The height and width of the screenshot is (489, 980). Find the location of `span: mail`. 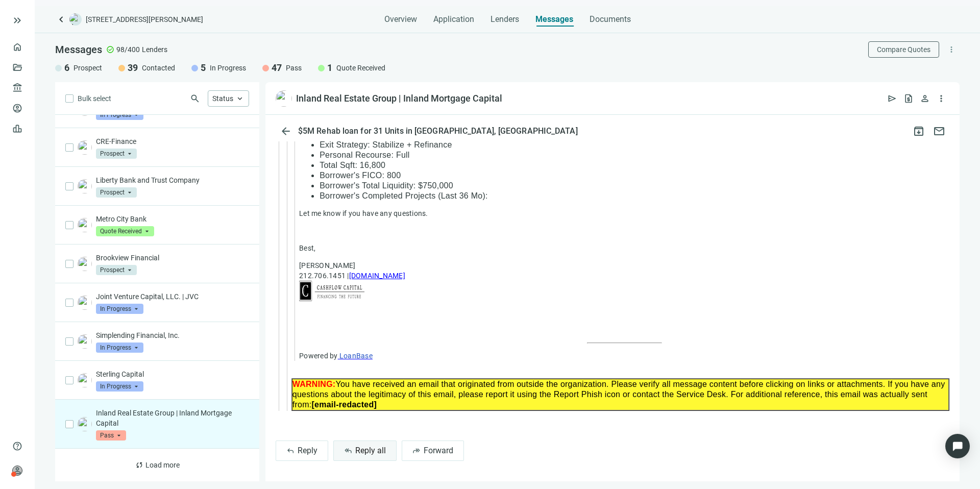

span: mail is located at coordinates (939, 131).